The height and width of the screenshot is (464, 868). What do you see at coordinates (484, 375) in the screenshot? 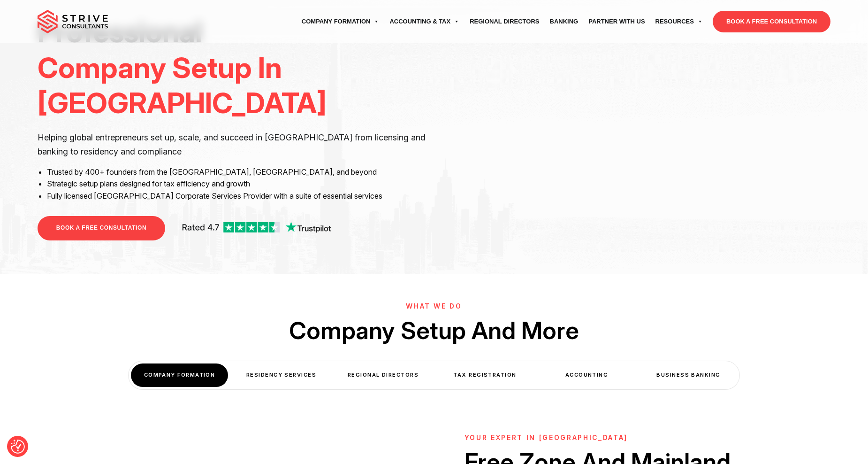
I see `div: Tax Registration` at bounding box center [484, 375].